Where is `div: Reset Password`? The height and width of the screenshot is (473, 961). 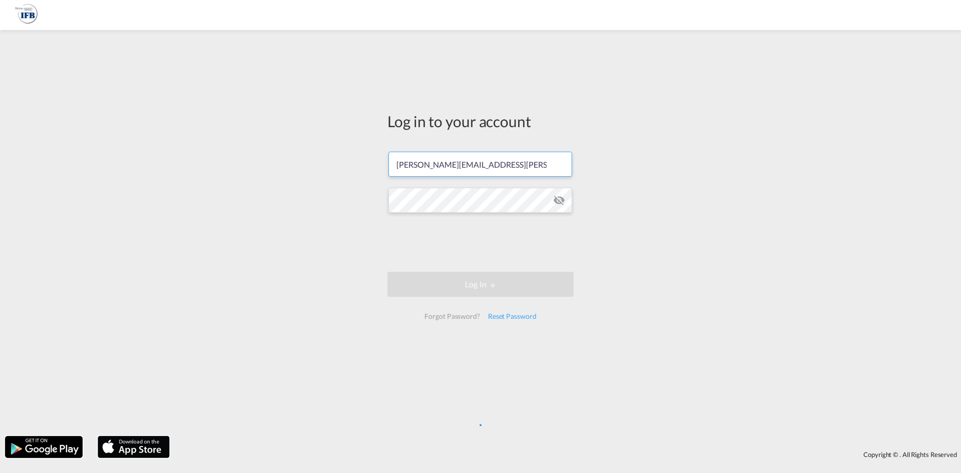 div: Reset Password is located at coordinates (512, 316).